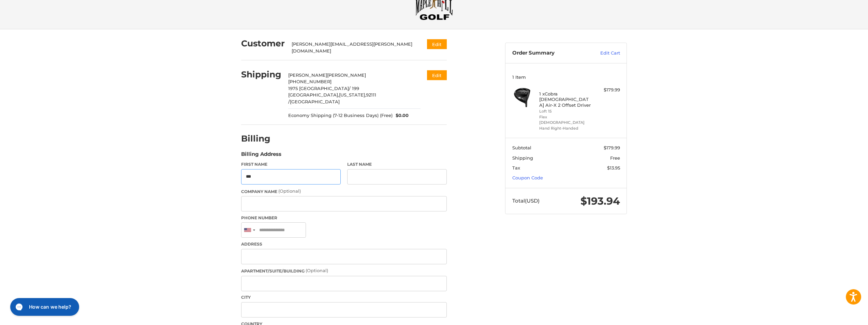  I want to click on label: Apartment/Suite/Building, so click(344, 270).